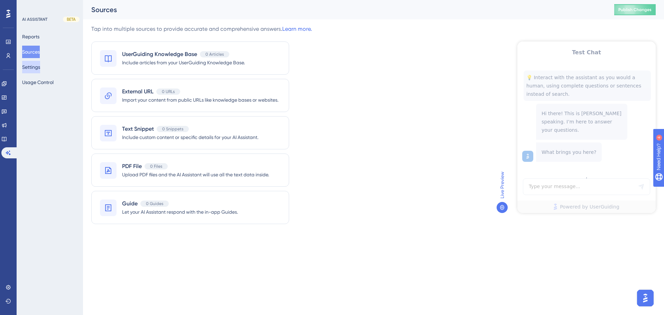 The width and height of the screenshot is (664, 315). I want to click on span: Need Help?, so click(30, 6).